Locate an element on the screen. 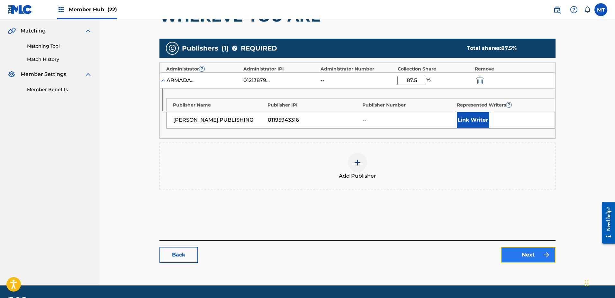 The height and width of the screenshot is (298, 615). a: Member Benefits is located at coordinates (59, 89).